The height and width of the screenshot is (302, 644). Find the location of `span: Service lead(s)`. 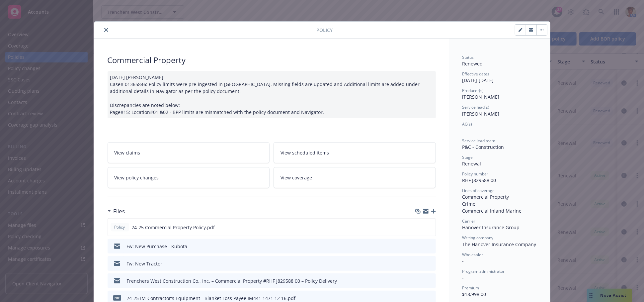

span: Service lead(s) is located at coordinates (476, 107).